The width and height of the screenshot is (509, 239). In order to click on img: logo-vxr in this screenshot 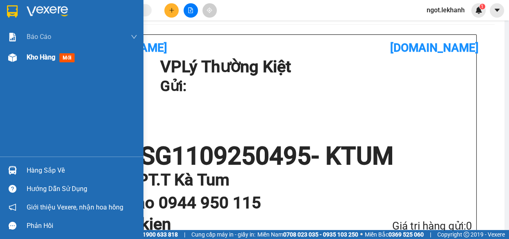, I will do `click(12, 11)`.